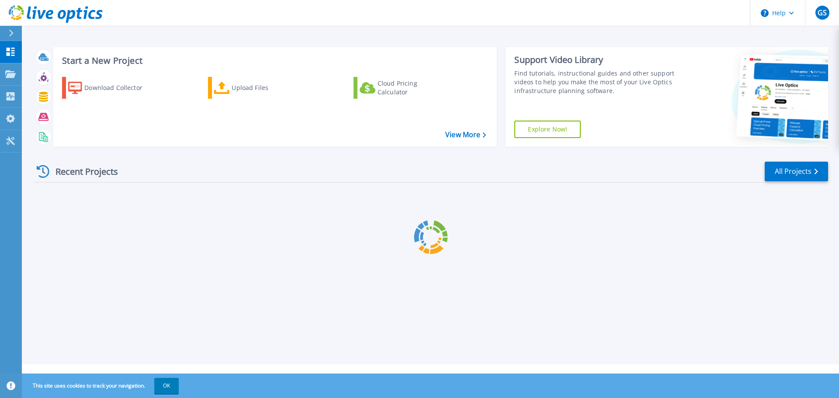 The image size is (839, 398). What do you see at coordinates (101, 386) in the screenshot?
I see `span: This site uses cookies to track your navigation.` at bounding box center [101, 386].